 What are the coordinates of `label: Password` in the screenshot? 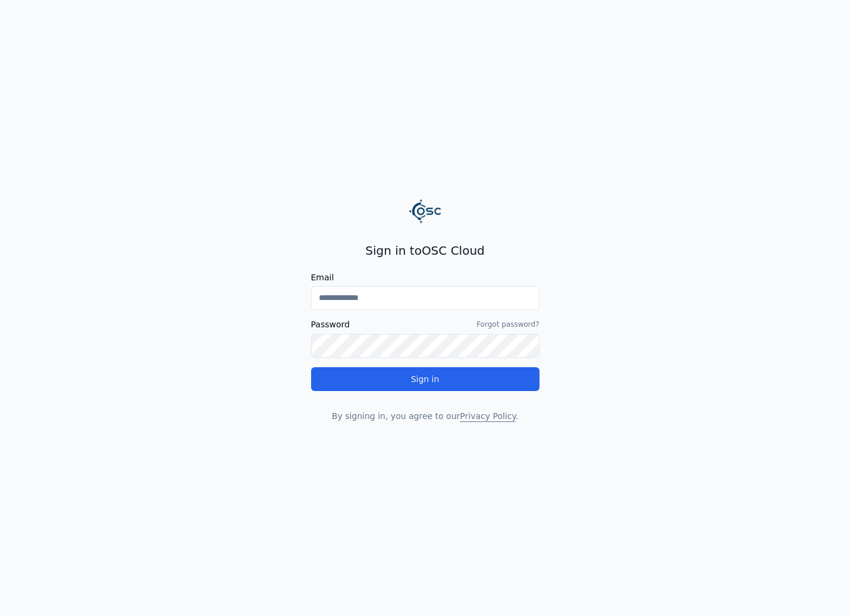 It's located at (330, 324).